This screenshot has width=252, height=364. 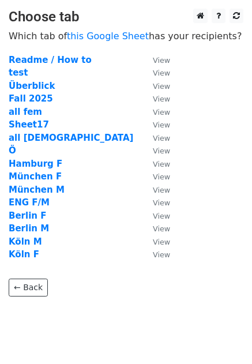 I want to click on a: Berlin M, so click(x=29, y=228).